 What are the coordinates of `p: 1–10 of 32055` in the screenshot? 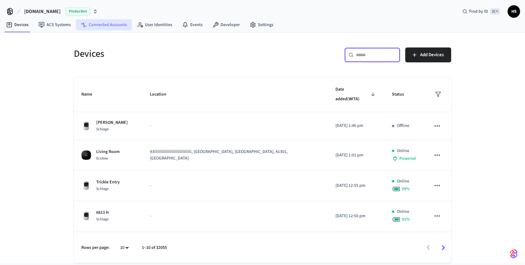 It's located at (154, 247).